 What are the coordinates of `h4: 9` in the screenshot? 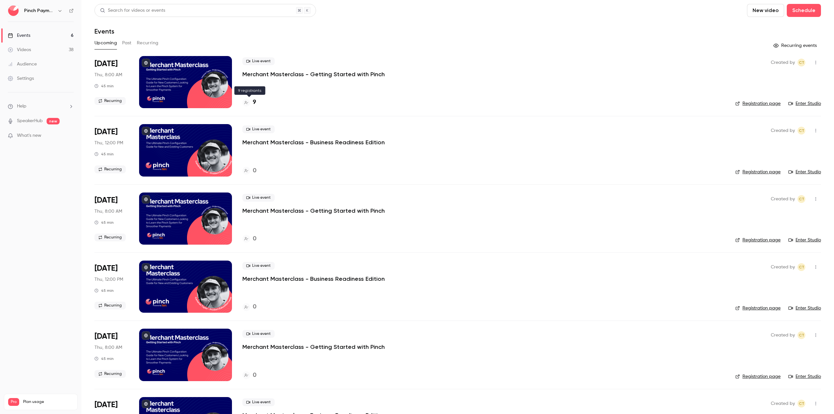 It's located at (254, 102).